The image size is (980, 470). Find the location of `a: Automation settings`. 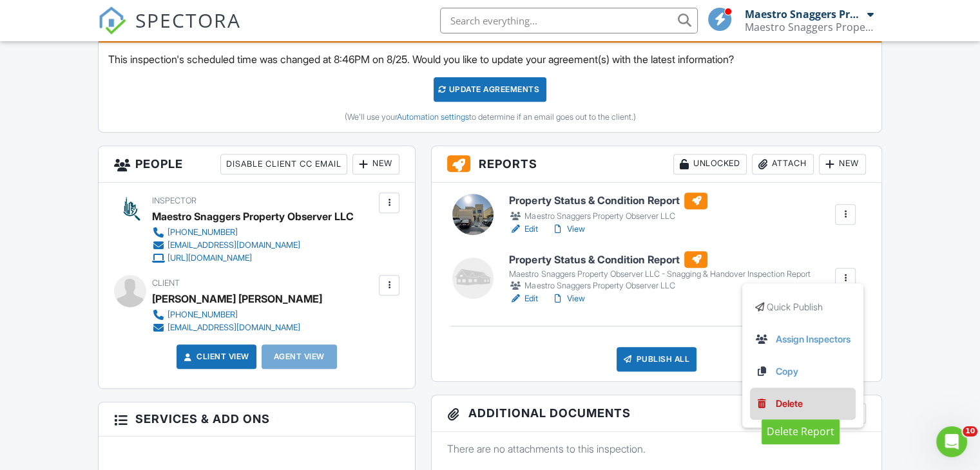

a: Automation settings is located at coordinates (432, 116).